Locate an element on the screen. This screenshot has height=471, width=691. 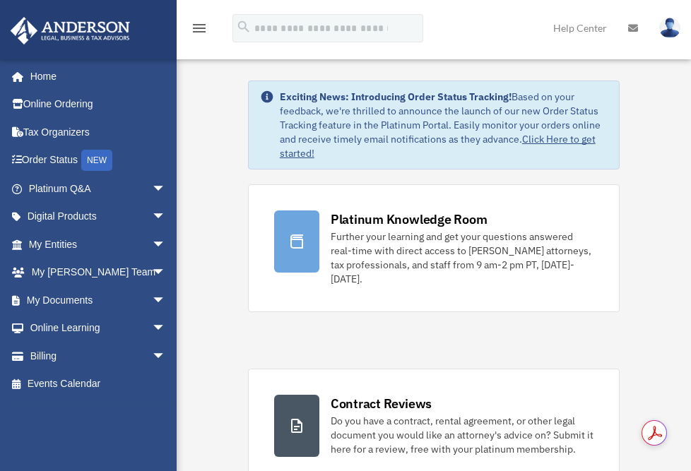
div: Do you have a contract, rental agreement, or other legal document you would like an attorney's ad... is located at coordinates (462, 435).